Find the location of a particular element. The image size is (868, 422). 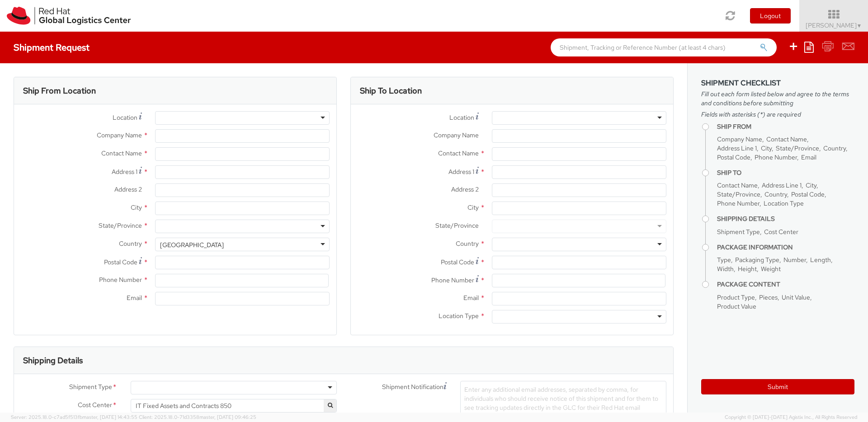

span: Fill out each form listed below and agree to the terms and conditions before submitting is located at coordinates (777, 98).